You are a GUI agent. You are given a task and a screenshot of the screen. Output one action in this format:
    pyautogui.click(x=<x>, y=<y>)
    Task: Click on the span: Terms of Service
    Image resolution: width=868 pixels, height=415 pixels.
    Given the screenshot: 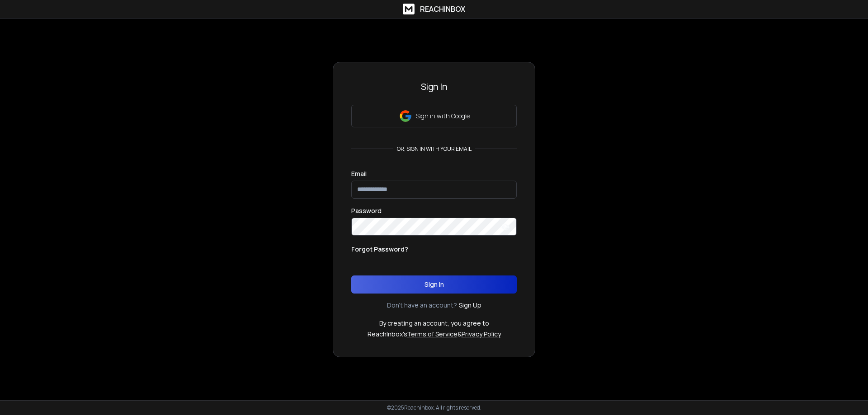 What is the action you would take?
    pyautogui.click(x=432, y=334)
    